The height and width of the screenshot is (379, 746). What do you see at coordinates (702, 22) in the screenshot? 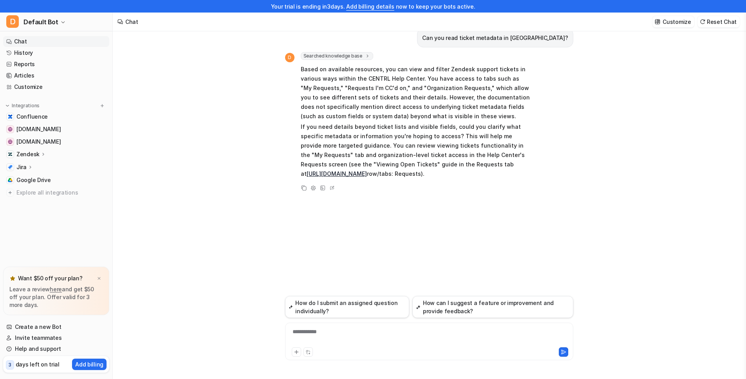
I see `img: reset` at bounding box center [702, 22].